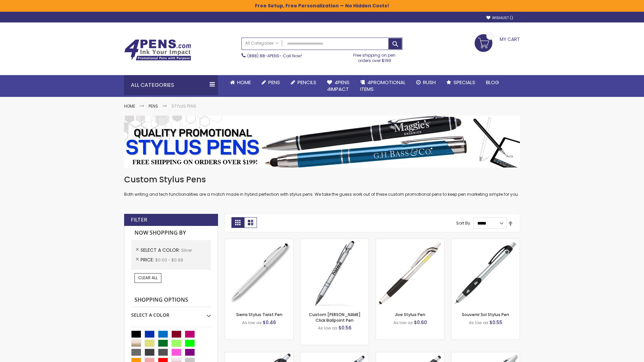 The height and width of the screenshot is (362, 644). I want to click on a: Sierra Stylus Twist Pen, so click(259, 314).